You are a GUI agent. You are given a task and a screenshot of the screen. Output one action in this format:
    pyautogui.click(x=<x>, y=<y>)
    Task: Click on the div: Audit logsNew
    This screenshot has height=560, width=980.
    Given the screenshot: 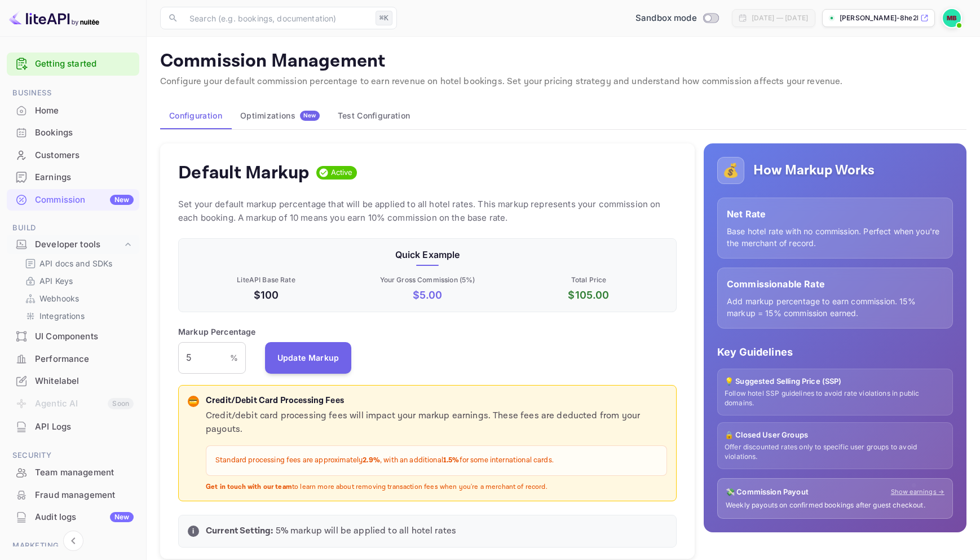 What is the action you would take?
    pyautogui.click(x=73, y=517)
    